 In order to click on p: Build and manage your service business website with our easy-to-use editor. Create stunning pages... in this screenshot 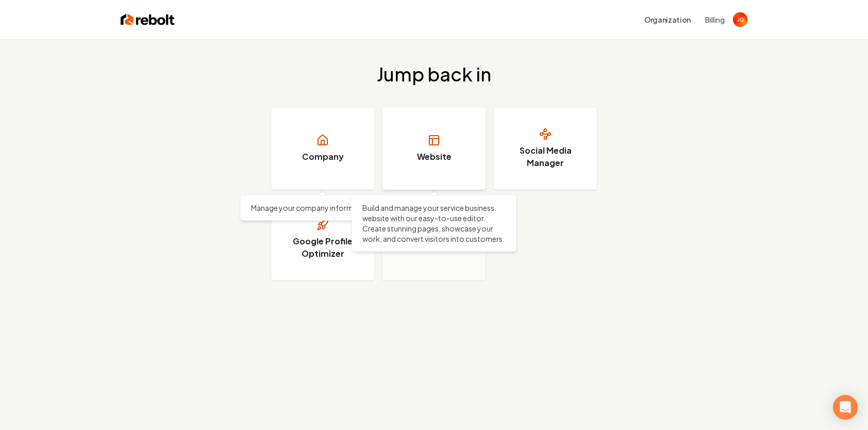, I will do `click(434, 223)`.